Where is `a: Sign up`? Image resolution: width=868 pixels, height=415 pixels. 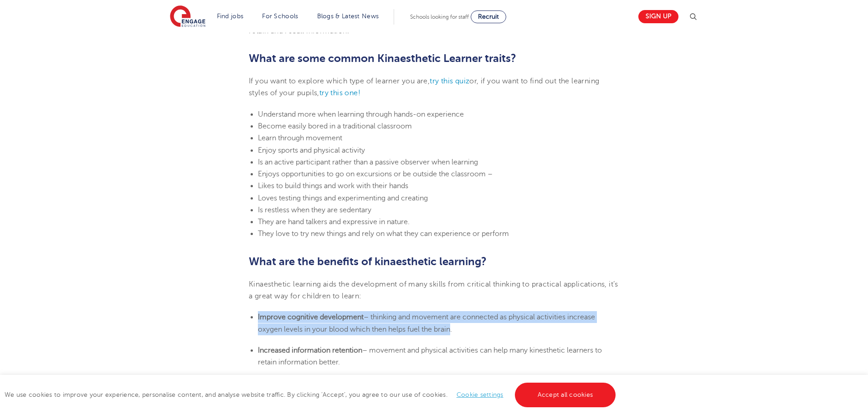
a: Sign up is located at coordinates (659, 16).